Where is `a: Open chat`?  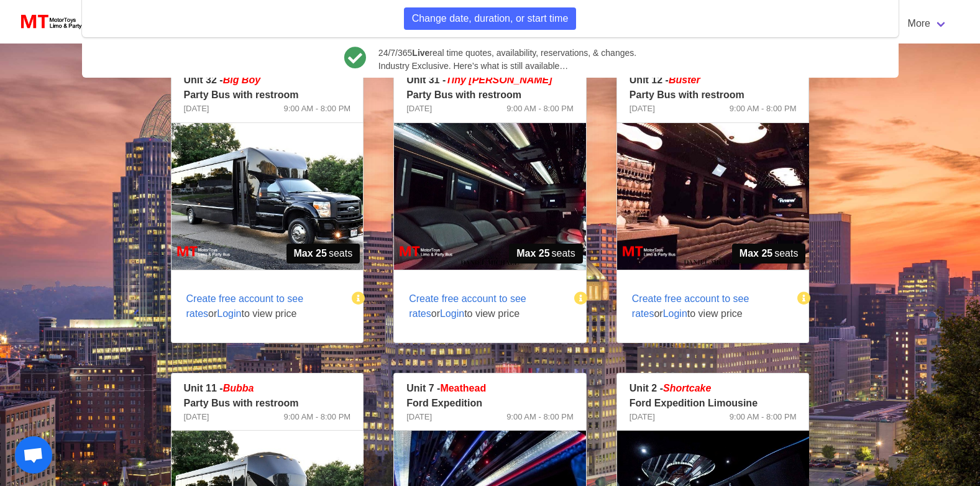 a: Open chat is located at coordinates (34, 455).